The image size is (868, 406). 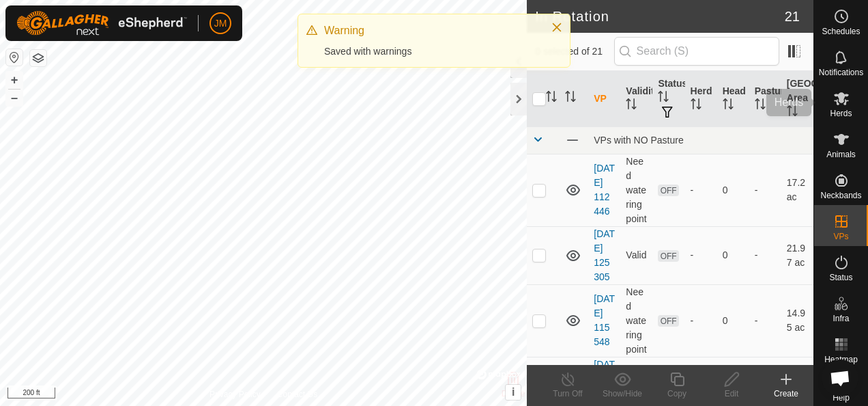 I want to click on button: i, so click(x=513, y=392).